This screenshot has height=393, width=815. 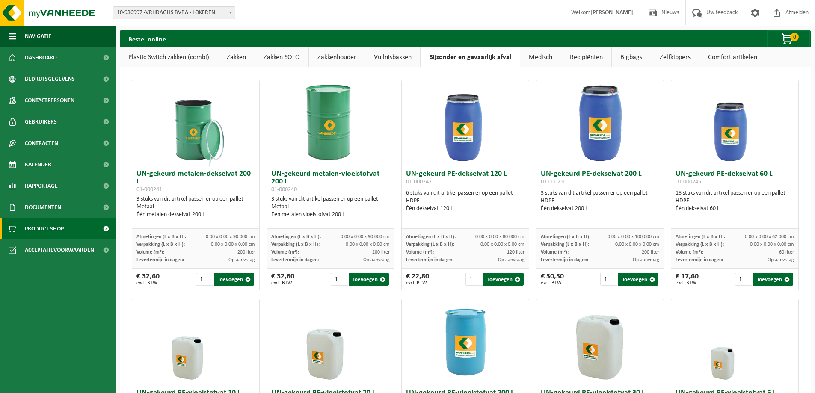 I want to click on img: 01-000611, so click(x=331, y=342).